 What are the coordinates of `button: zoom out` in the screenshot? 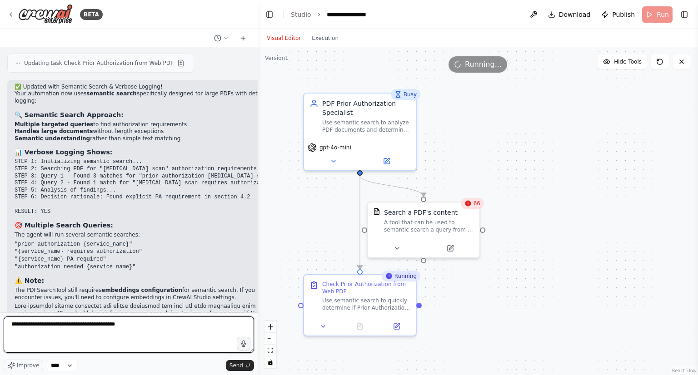 It's located at (270, 339).